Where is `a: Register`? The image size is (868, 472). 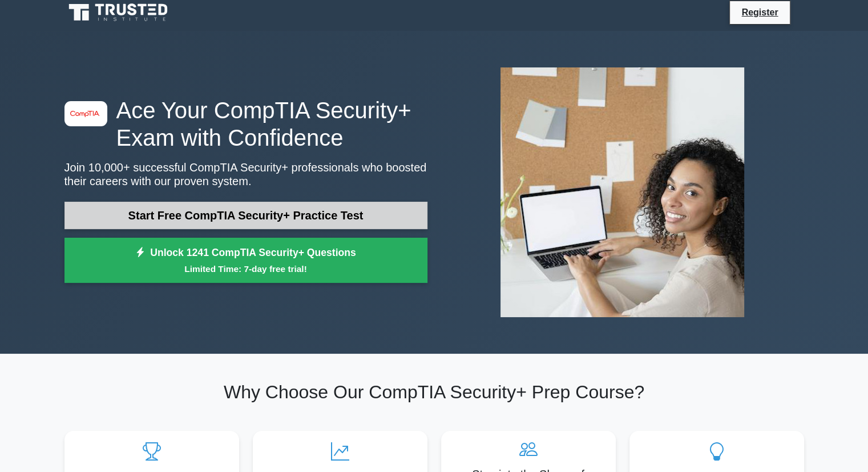
a: Register is located at coordinates (760, 12).